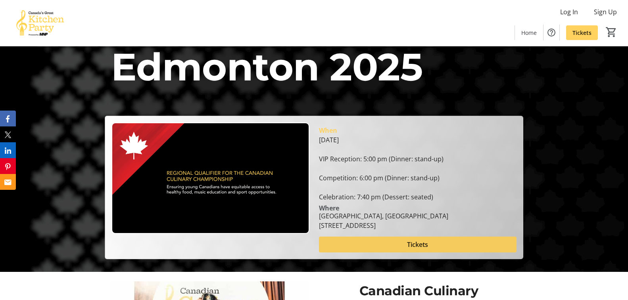  Describe the element at coordinates (605, 12) in the screenshot. I see `span: Sign Up` at that location.